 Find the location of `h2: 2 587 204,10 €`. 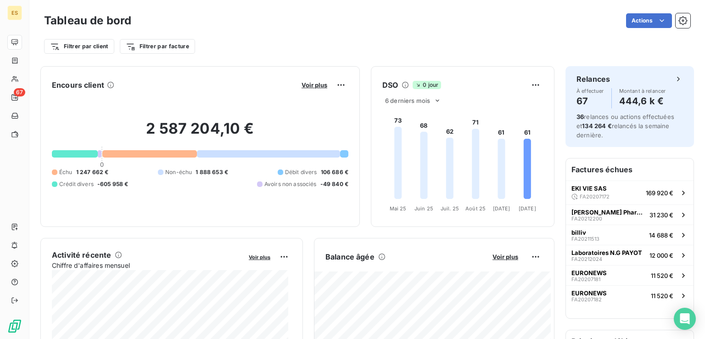

h2: 2 587 204,10 € is located at coordinates (200, 133).